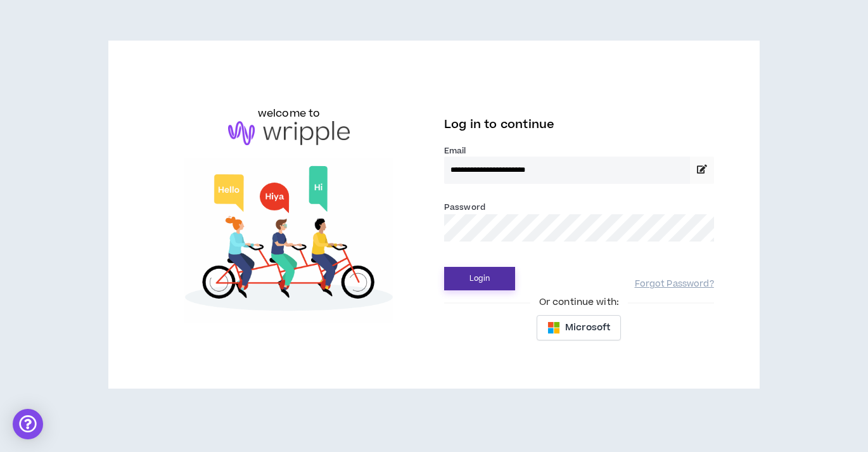  Describe the element at coordinates (28, 424) in the screenshot. I see `div: Open Intercom Messenger` at that location.